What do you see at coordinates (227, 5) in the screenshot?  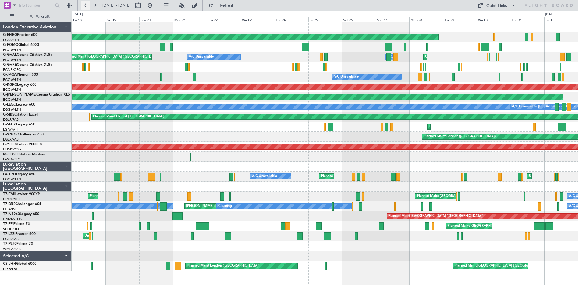 I see `span: Refresh` at bounding box center [227, 5].